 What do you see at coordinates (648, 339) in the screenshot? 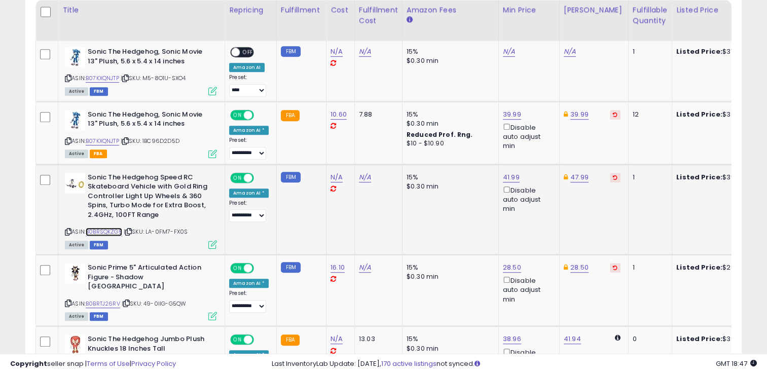
I see `div: 0` at bounding box center [648, 339].